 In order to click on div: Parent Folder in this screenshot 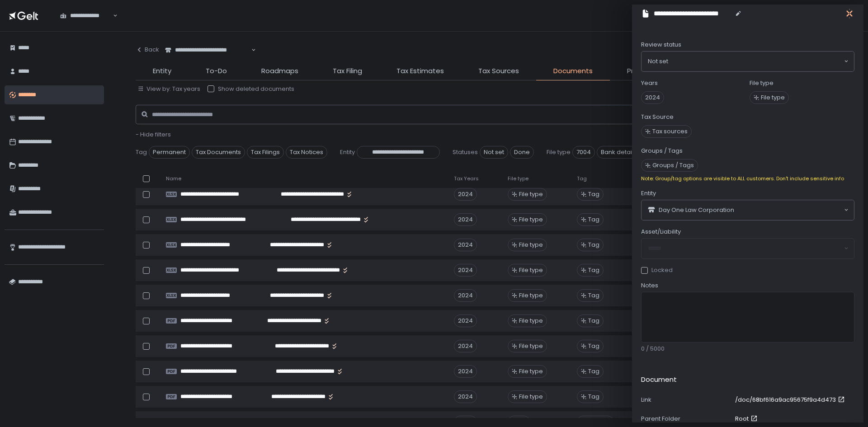, I will do `click(686, 419)`.